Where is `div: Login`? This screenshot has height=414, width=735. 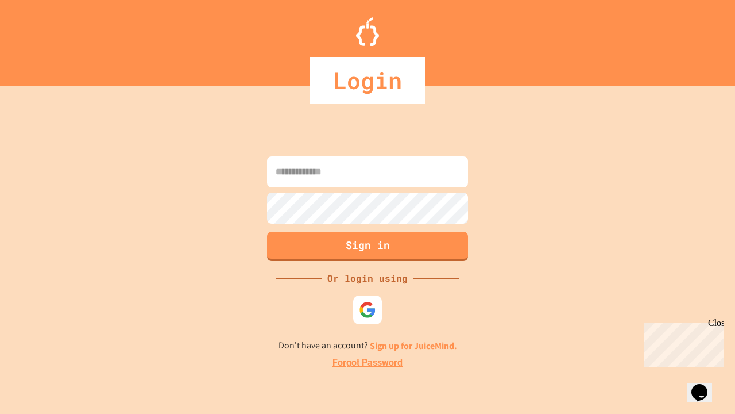
div: Login is located at coordinates (368, 80).